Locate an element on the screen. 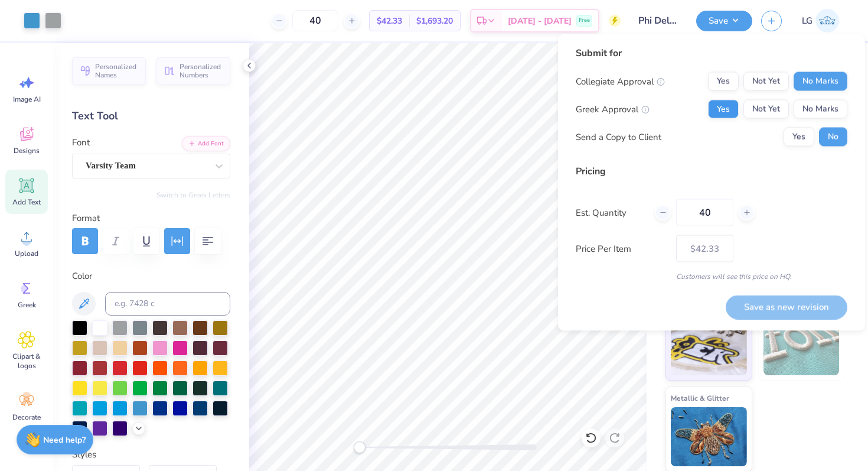  span: Decorate is located at coordinates (27, 417).